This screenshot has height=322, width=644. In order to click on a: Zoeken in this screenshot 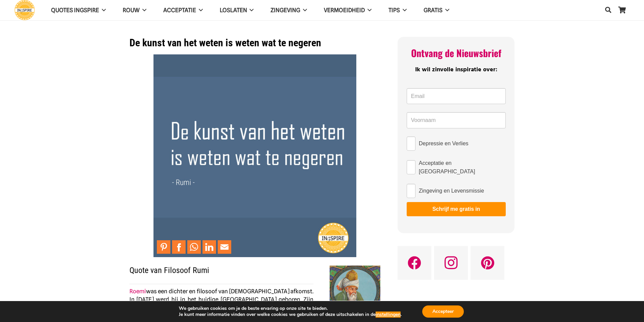, I will do `click(608, 10)`.